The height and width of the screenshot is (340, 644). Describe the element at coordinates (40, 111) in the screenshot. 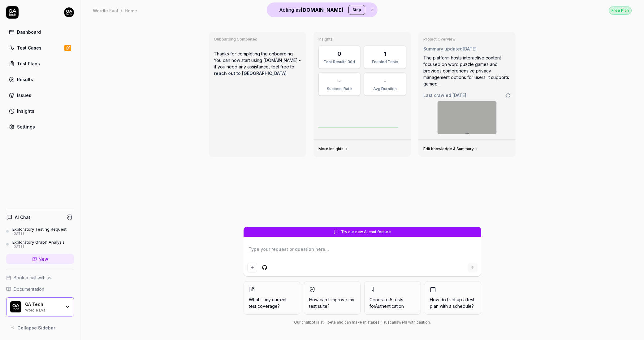

I see `a: Insights` at that location.